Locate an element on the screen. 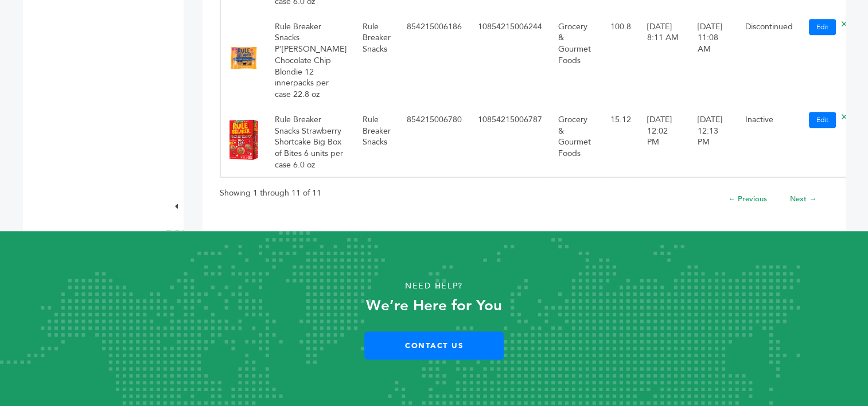 The width and height of the screenshot is (868, 406). a: Contact Us is located at coordinates (434, 345).